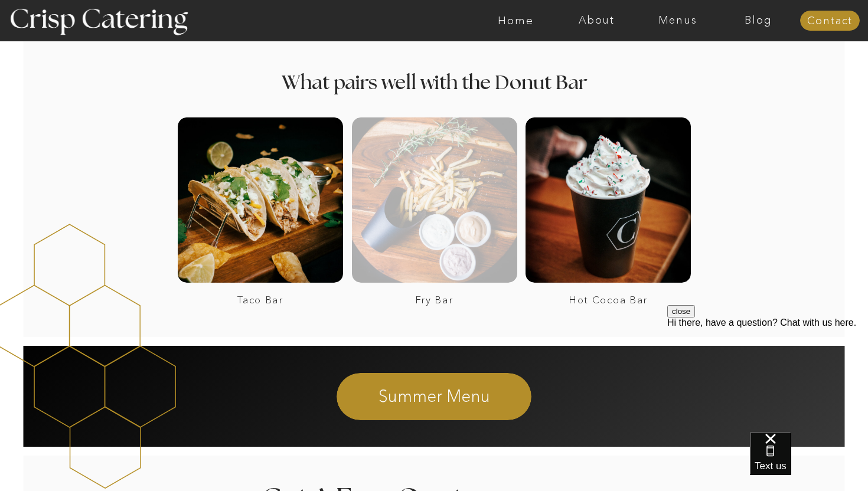 The height and width of the screenshot is (491, 868). Describe the element at coordinates (596, 20) in the screenshot. I see `a: About` at that location.